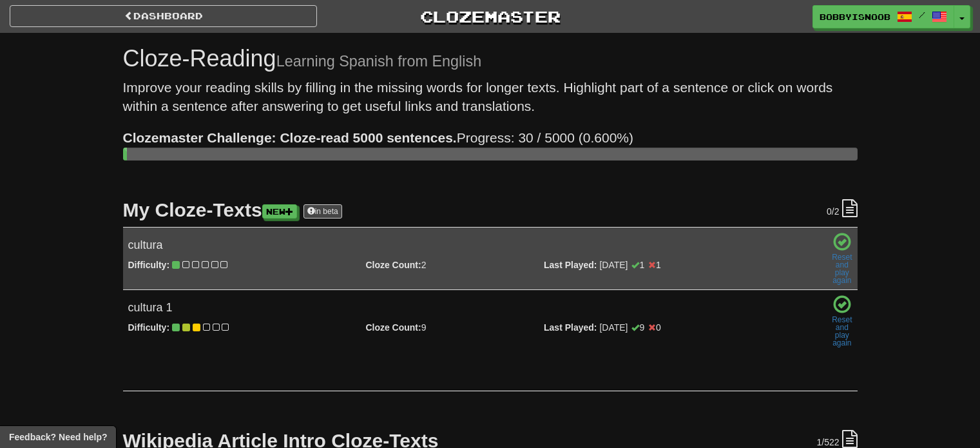  I want to click on strong: Clozemaster Challenge: Cloze-read 5000 sentences., so click(290, 137).